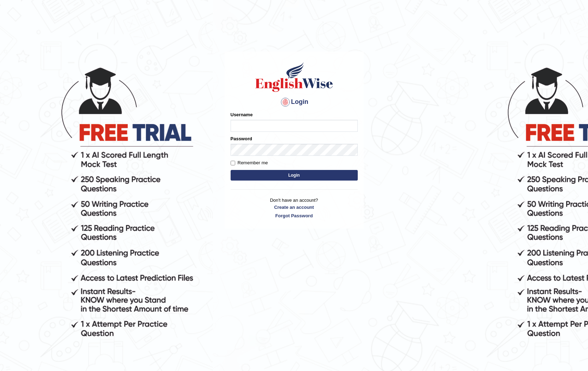 Image resolution: width=588 pixels, height=371 pixels. I want to click on a: Forgot Password, so click(294, 215).